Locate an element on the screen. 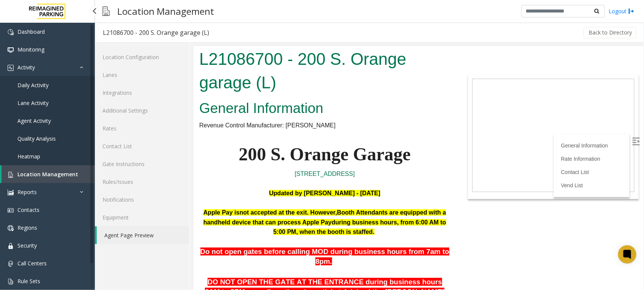 The image size is (644, 290). span: . However, is located at coordinates (128, 166).